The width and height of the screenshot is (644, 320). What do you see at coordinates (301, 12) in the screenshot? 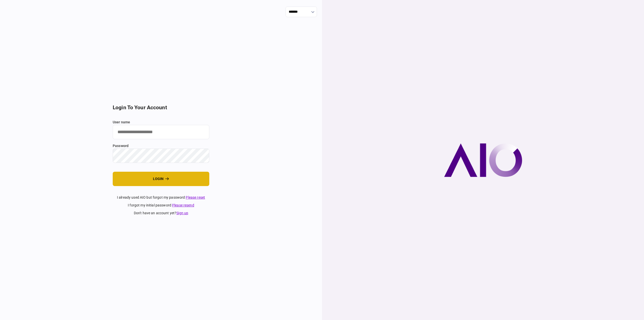
I see `input: show language options` at bounding box center [301, 12].